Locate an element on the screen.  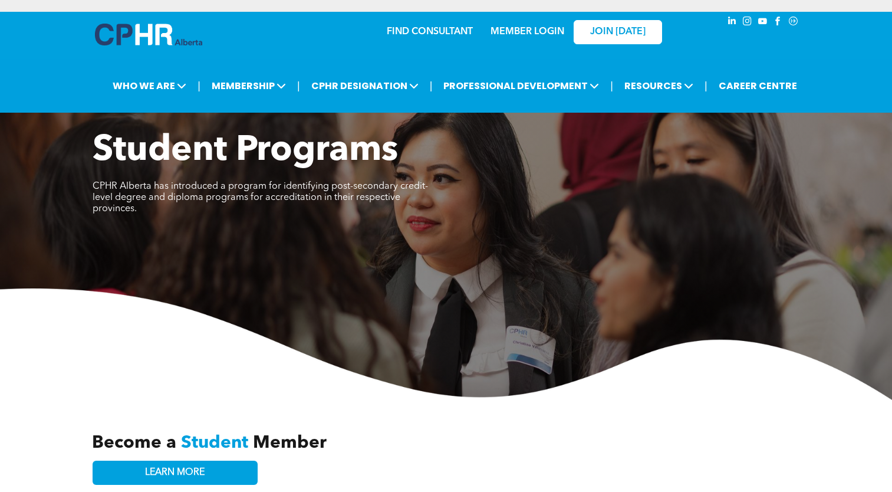
img: A blue and white logo for cp alberta is located at coordinates (149, 34).